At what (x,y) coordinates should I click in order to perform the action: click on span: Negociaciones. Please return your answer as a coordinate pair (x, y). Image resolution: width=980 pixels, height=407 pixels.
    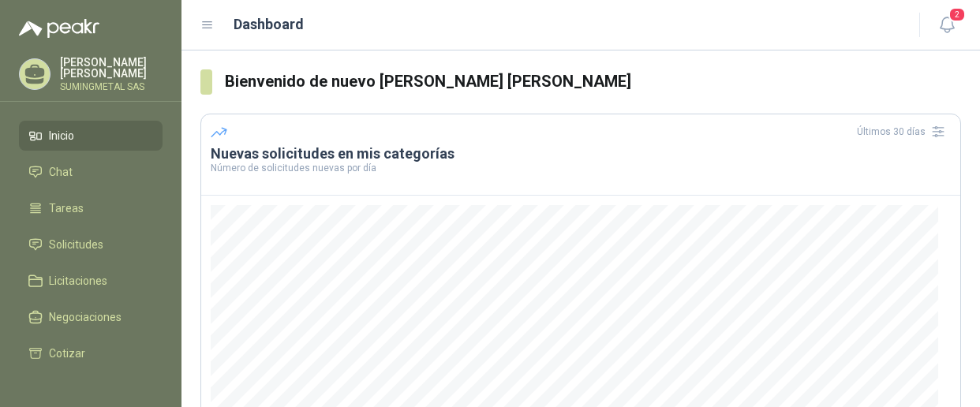
    Looking at the image, I should click on (86, 317).